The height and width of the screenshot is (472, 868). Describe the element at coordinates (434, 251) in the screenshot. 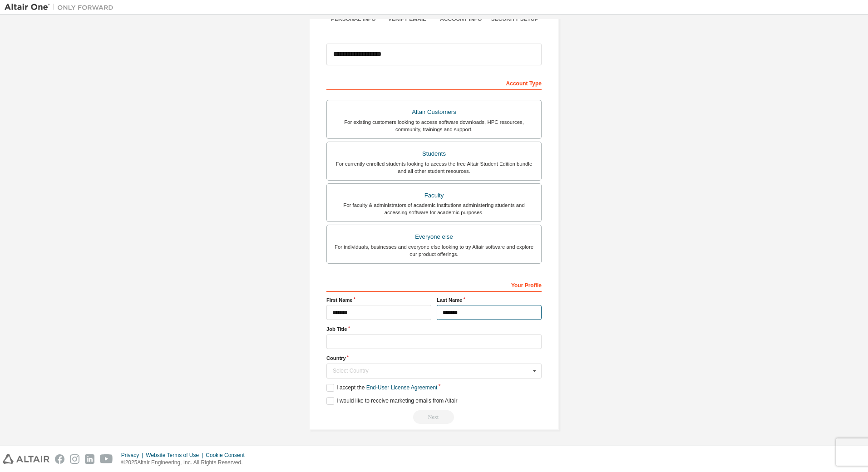

I see `div: For individuals, businesses and everyone else looking to try Altair software and explore our prod...` at that location.